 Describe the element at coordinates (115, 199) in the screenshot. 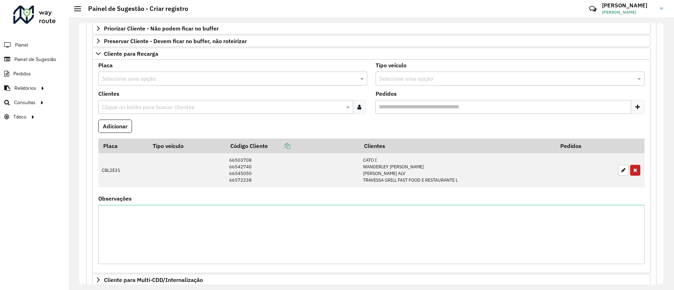

I see `label: Observações` at that location.